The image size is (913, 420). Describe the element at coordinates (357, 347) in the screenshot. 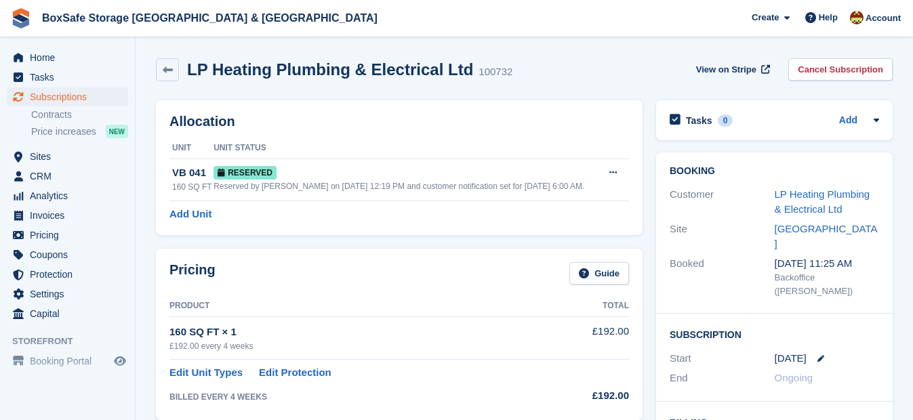

I see `div: £192.00 every 4 weeks` at that location.